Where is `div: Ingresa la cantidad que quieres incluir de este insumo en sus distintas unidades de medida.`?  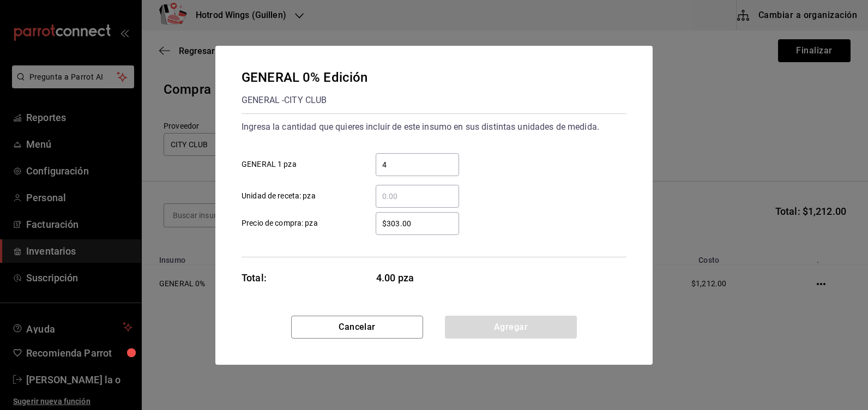
div: Ingresa la cantidad que quieres incluir de este insumo en sus distintas unidades de medida. is located at coordinates (434, 127).